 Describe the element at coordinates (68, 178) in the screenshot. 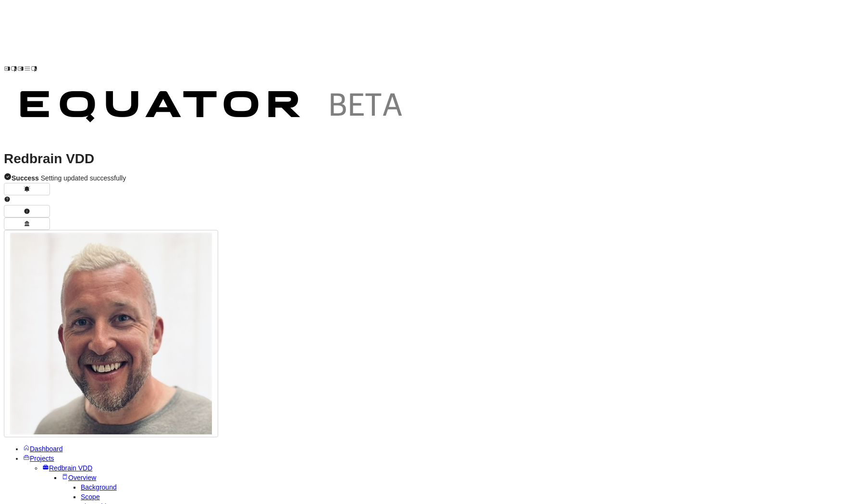

I see `span: Setting updated successfully` at that location.